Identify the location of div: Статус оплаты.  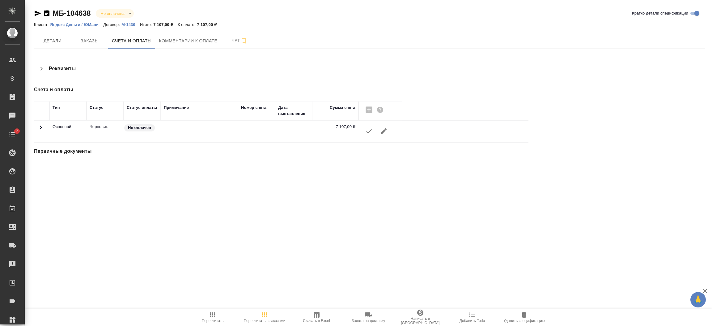
(142, 108).